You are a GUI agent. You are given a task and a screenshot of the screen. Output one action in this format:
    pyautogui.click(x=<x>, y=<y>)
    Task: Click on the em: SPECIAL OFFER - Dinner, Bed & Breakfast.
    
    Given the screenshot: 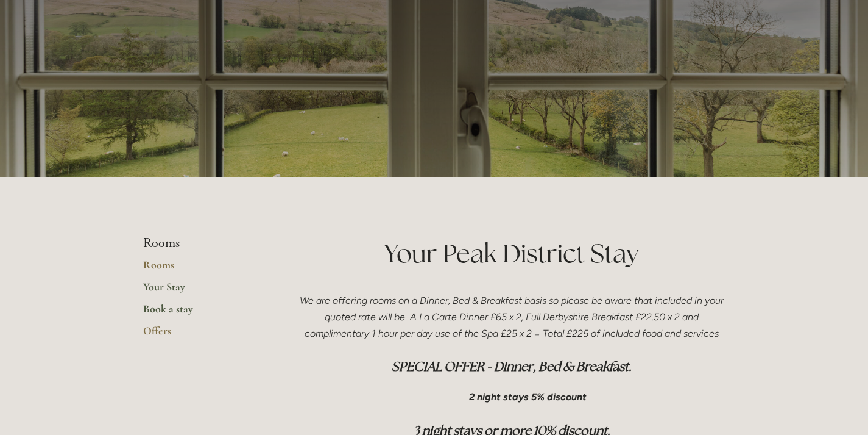 What is the action you would take?
    pyautogui.click(x=512, y=366)
    